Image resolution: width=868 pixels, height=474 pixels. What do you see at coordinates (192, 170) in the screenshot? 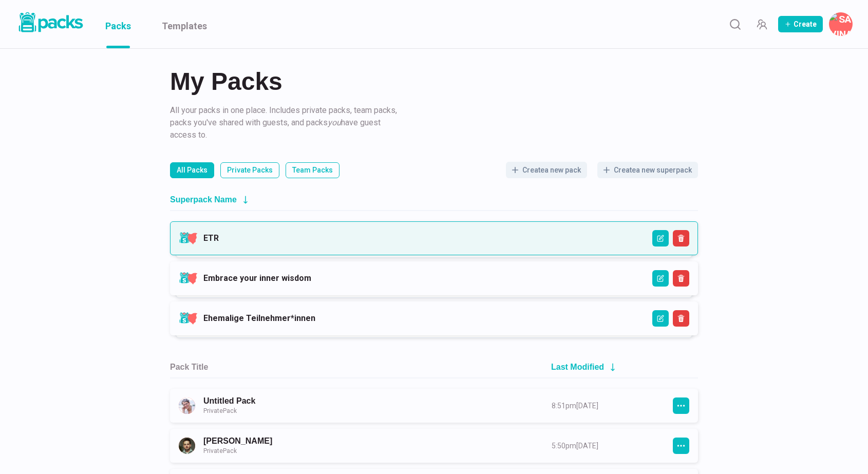
I see `p: All Packs` at bounding box center [192, 170].